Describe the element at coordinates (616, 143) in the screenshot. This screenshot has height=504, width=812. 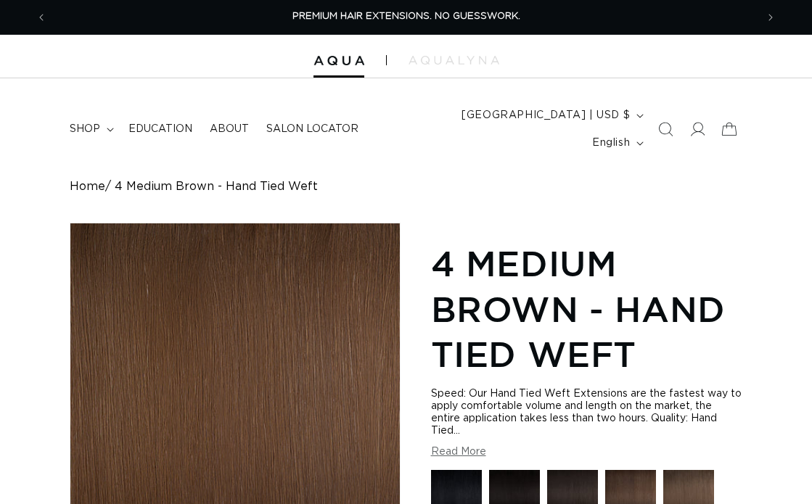
I see `button: English` at that location.